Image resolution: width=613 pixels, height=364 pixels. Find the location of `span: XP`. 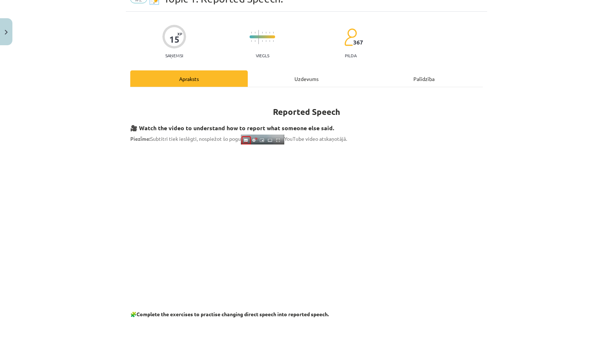

span: XP is located at coordinates (179, 33).